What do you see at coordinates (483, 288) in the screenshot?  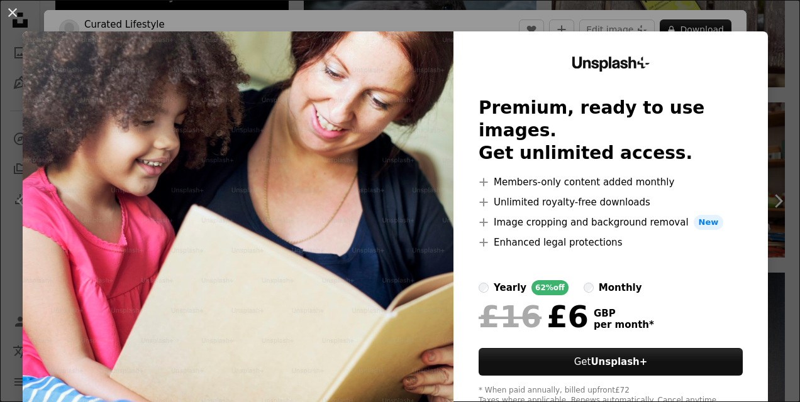 I see `input: yearly62%off` at bounding box center [483, 288].